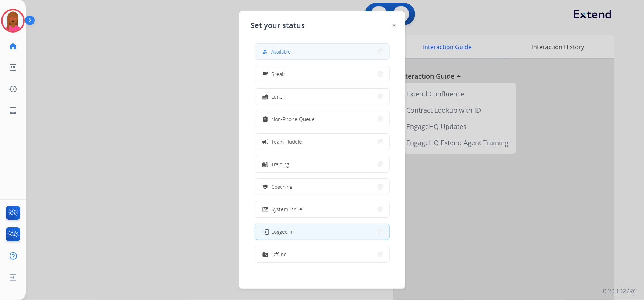 The height and width of the screenshot is (300, 644). I want to click on mat-icon: fastfood, so click(265, 96).